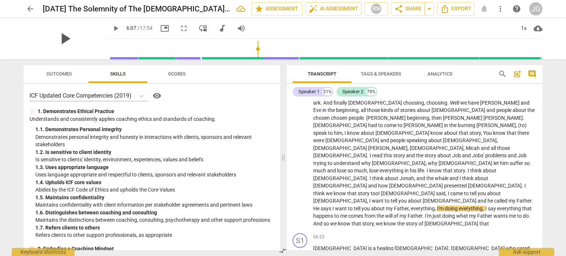  I want to click on span: we, so click(464, 103).